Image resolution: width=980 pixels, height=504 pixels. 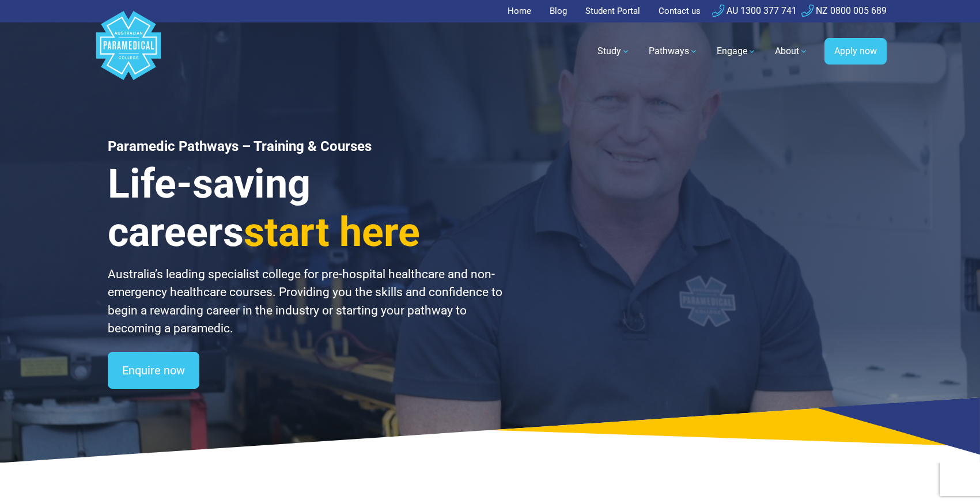 What do you see at coordinates (792, 51) in the screenshot?
I see `a: About` at bounding box center [792, 51].